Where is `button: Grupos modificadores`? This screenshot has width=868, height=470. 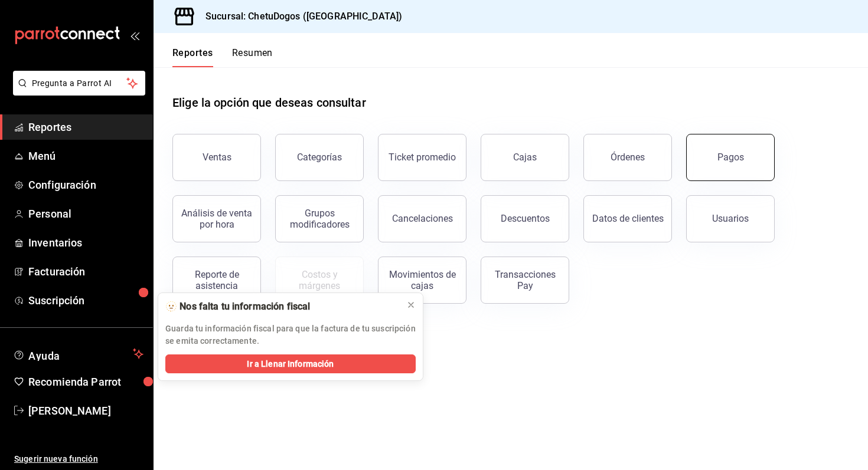 button: Grupos modificadores is located at coordinates (319, 219).